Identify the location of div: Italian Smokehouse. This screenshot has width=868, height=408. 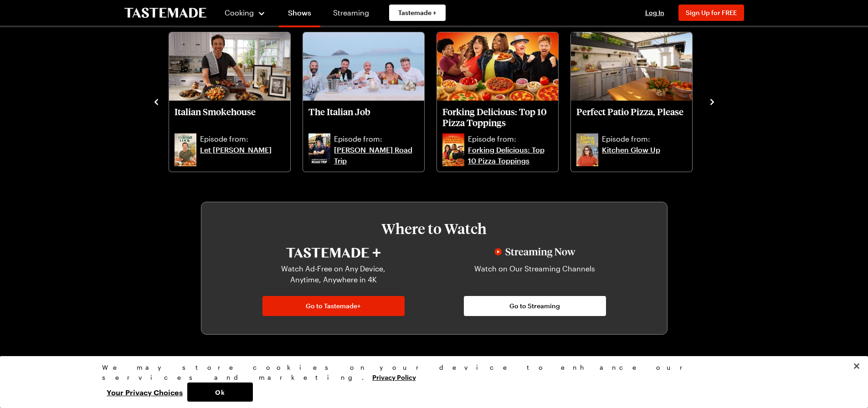
(230, 102).